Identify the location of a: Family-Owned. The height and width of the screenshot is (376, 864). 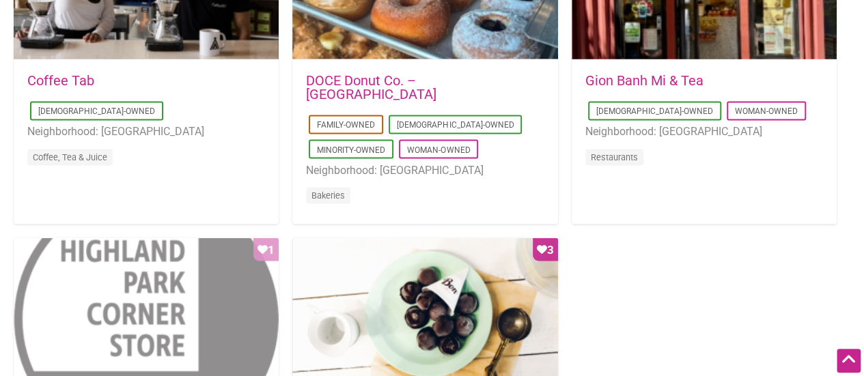
(345, 125).